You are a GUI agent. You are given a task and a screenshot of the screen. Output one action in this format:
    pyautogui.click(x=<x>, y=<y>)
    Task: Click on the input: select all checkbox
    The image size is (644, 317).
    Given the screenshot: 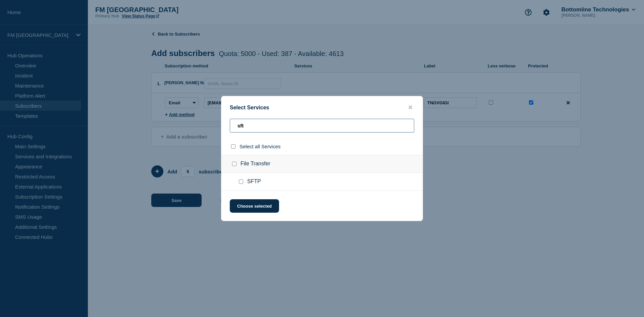 What is the action you would take?
    pyautogui.click(x=233, y=146)
    